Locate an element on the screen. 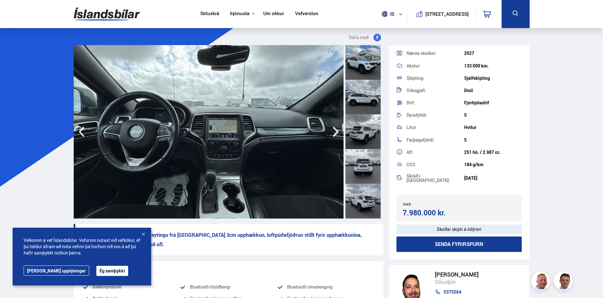 The width and height of the screenshot is (603, 298). div: Dyrafjöldi: is located at coordinates (435, 115).